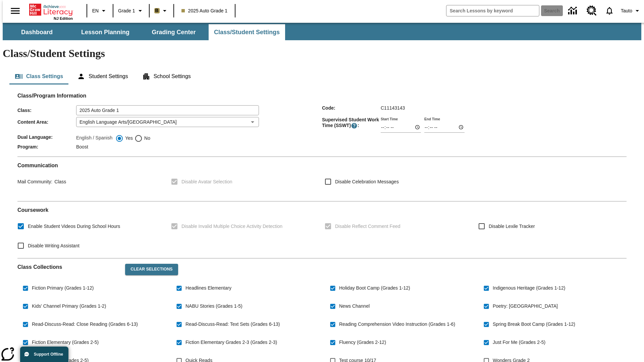  What do you see at coordinates (47, 147) in the screenshot?
I see `span: Program :` at bounding box center [47, 147].